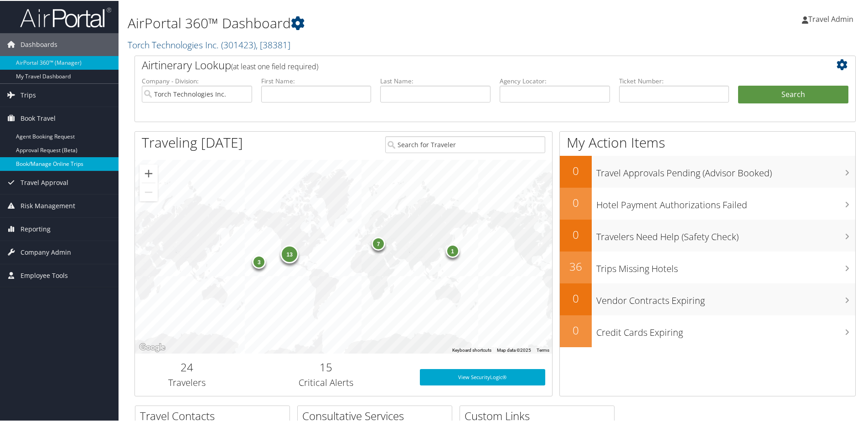  I want to click on a: 0Travelers Need Help (Safety Check), so click(708, 235).